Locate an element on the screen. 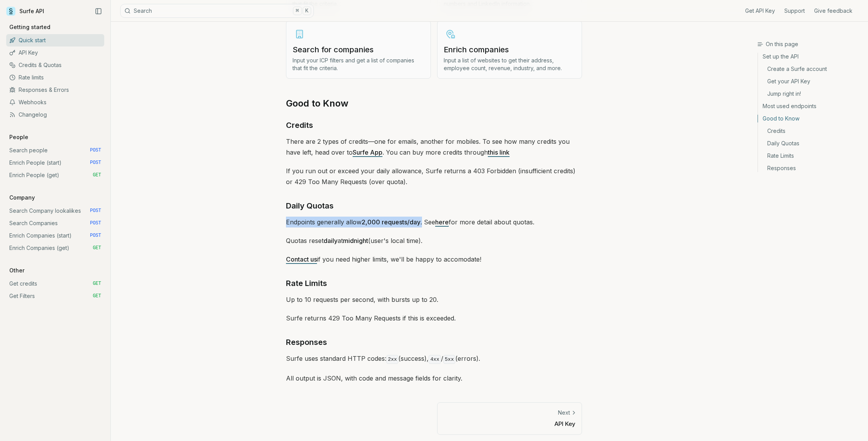 Image resolution: width=868 pixels, height=441 pixels. strong: 2,000 requests/day is located at coordinates (391, 222).